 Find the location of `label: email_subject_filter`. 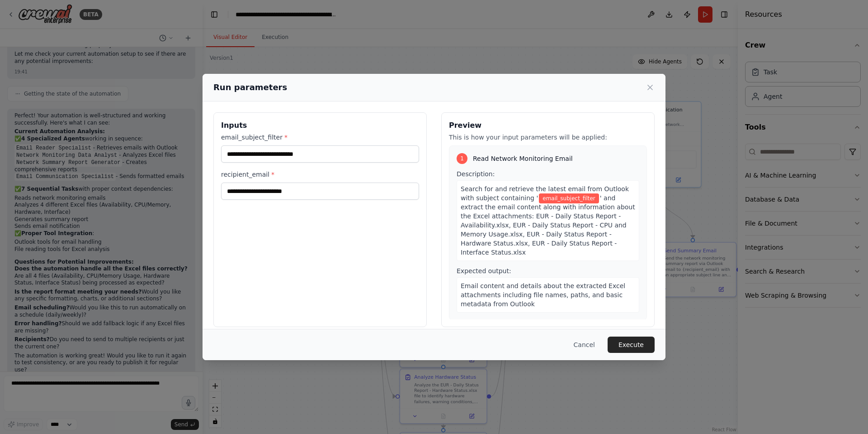

label: email_subject_filter is located at coordinates (320, 137).